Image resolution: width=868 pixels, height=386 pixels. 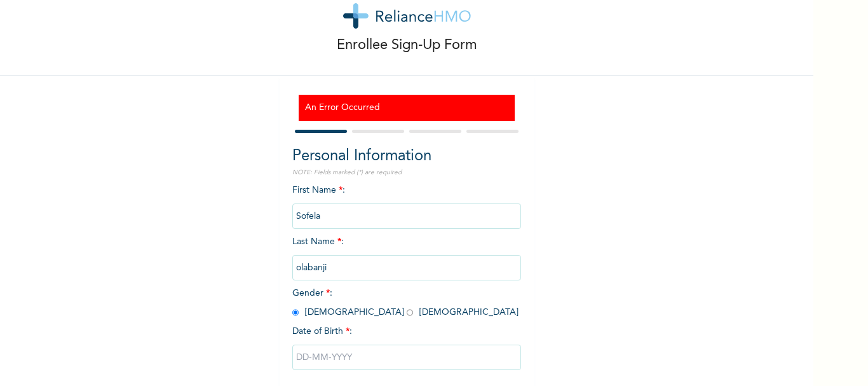 What do you see at coordinates (407, 157) in the screenshot?
I see `h2: Personal Information` at bounding box center [407, 157].